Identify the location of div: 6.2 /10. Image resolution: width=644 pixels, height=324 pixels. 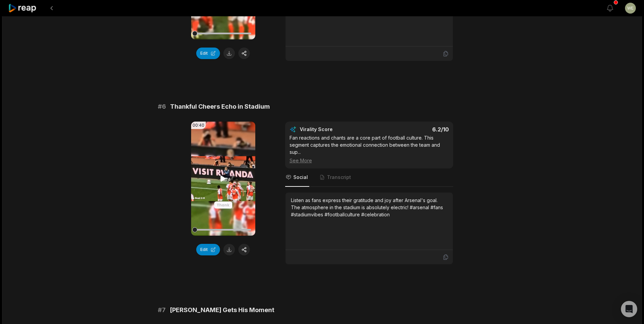
(412, 129).